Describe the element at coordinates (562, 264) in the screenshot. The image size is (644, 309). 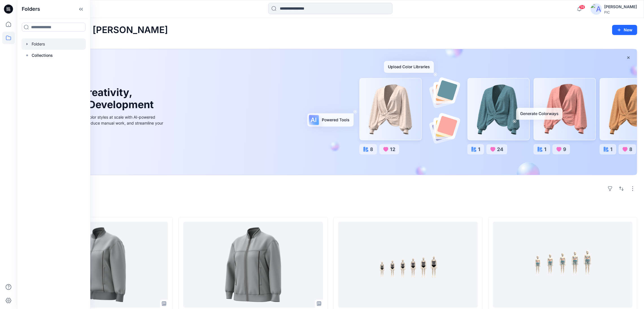
I see `a: PID713XX2_dt` at that location.